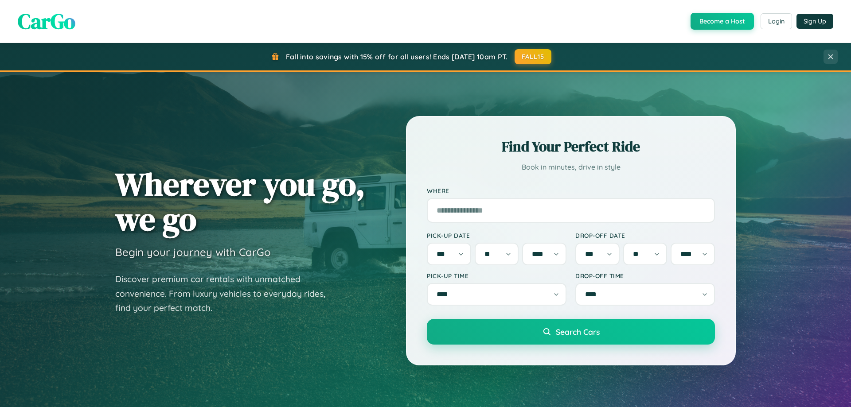  Describe the element at coordinates (722, 21) in the screenshot. I see `button: Become a Host` at that location.